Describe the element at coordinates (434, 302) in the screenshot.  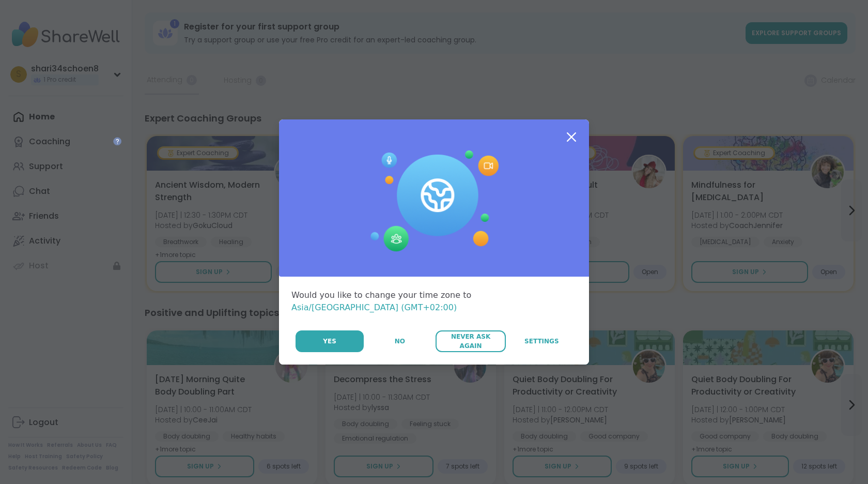
I see `div: Would you like to change your time zone to` at that location.